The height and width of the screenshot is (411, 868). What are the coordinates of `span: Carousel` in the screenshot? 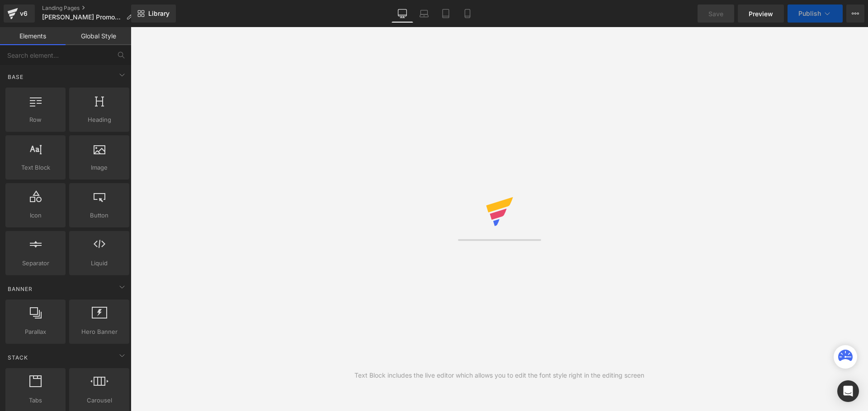 It's located at (99, 401).